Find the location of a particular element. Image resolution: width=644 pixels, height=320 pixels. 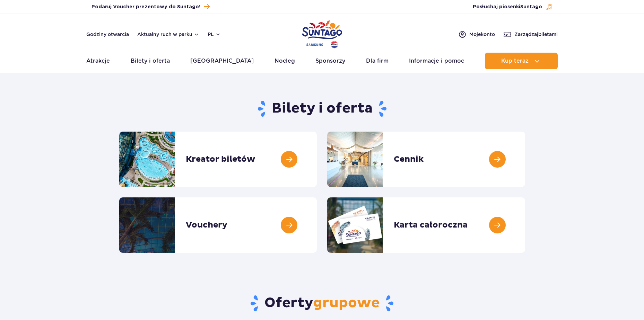

span: Zarządzaj biletami is located at coordinates (536, 34).